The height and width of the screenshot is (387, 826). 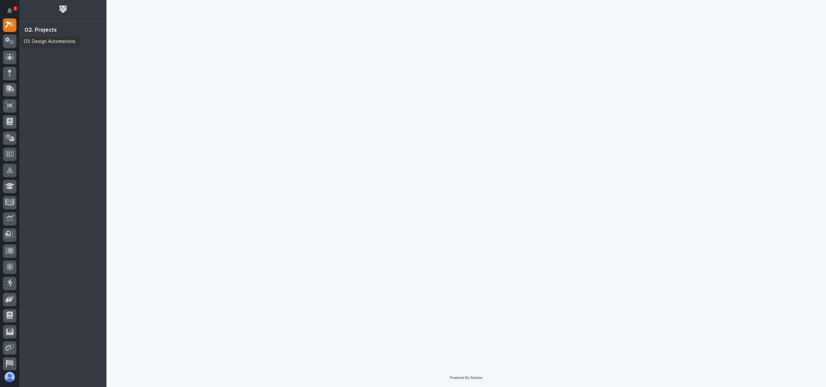 What do you see at coordinates (41, 30) in the screenshot?
I see `div: 02. Projects` at bounding box center [41, 30].